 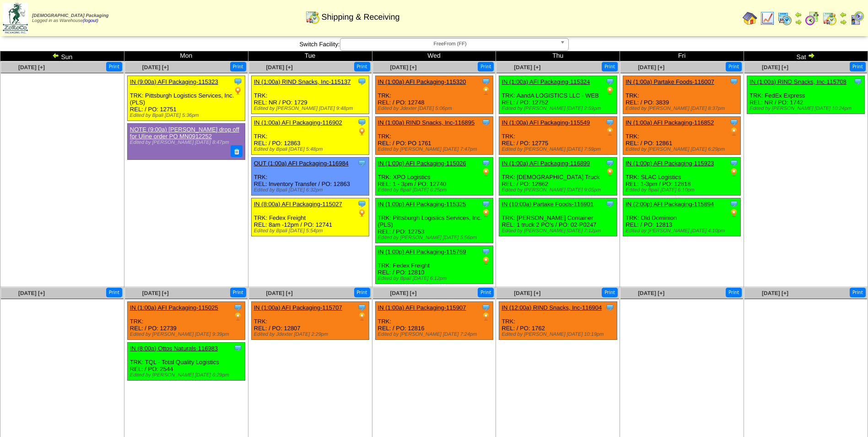 What do you see at coordinates (545, 122) in the screenshot?
I see `a: IN (1:00a) AFI Packaging-115549` at bounding box center [545, 122].